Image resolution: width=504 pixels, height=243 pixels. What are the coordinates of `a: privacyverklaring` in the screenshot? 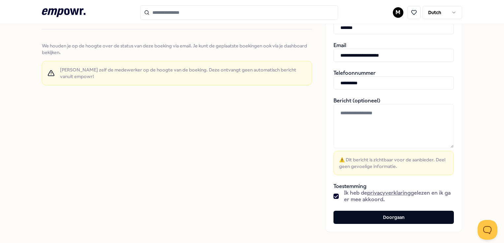 It's located at (389, 193).